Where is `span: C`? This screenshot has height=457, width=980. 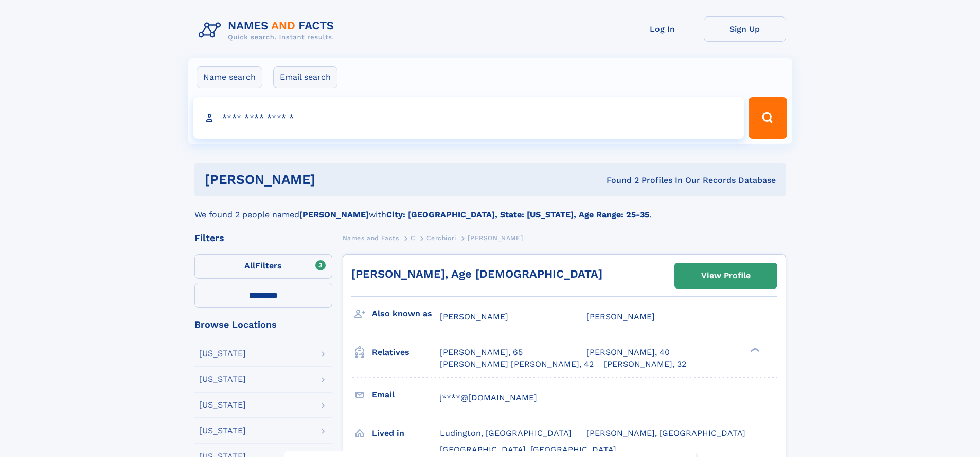 span: C is located at coordinates (412, 238).